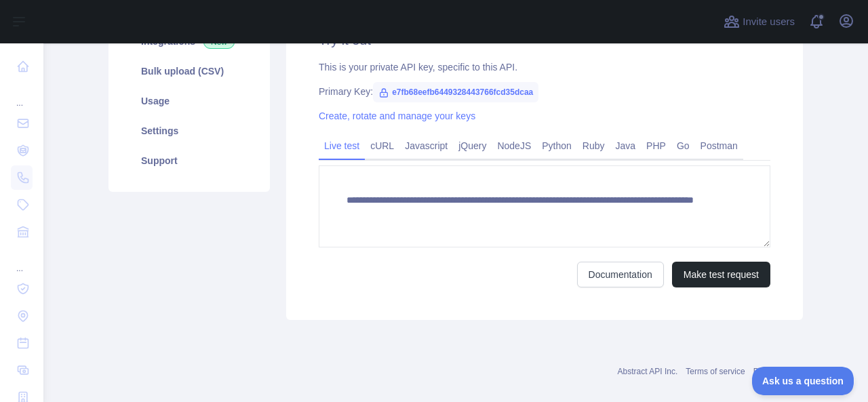  What do you see at coordinates (647, 372) in the screenshot?
I see `a: Abstract API Inc.` at bounding box center [647, 372].